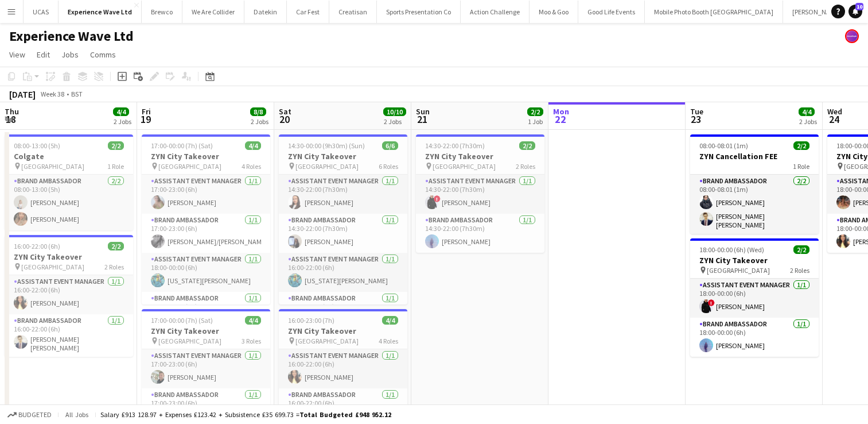 This screenshot has width=868, height=424. What do you see at coordinates (43, 54) in the screenshot?
I see `span: Edit` at bounding box center [43, 54].